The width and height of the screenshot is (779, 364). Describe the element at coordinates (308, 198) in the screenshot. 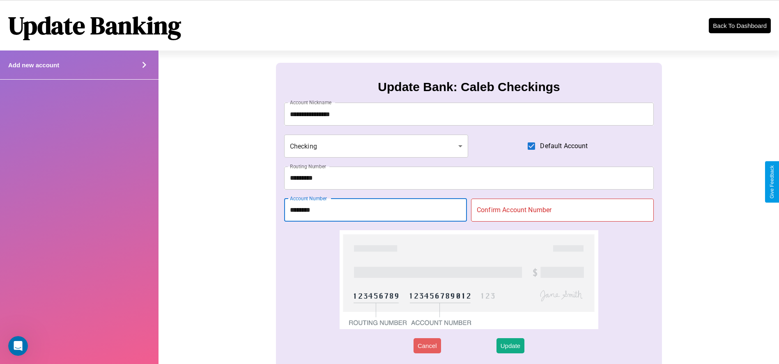

I see `label: Account Number` at that location.